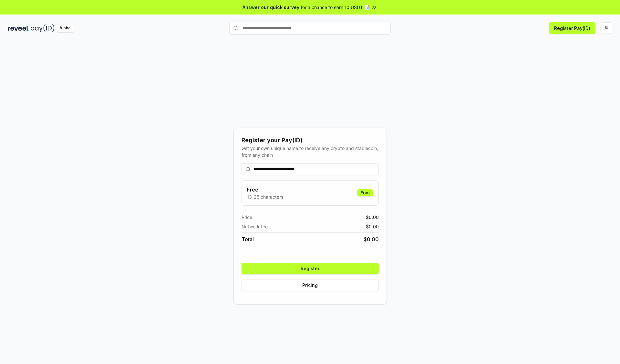 The image size is (620, 364). What do you see at coordinates (572, 28) in the screenshot?
I see `button: Register Pay(ID)` at bounding box center [572, 28].